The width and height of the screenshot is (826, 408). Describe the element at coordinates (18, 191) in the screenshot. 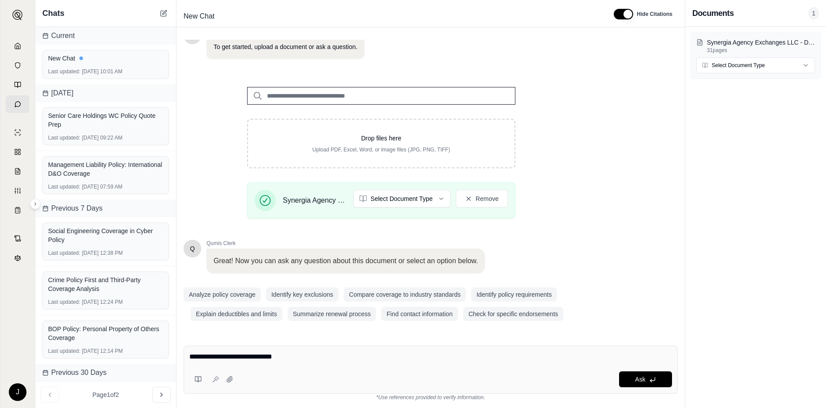

I see `a: Custom Report` at that location.